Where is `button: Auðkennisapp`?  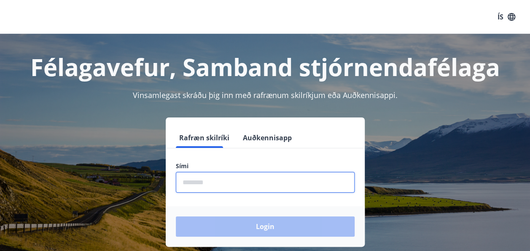 button: Auðkennisapp is located at coordinates (268, 138).